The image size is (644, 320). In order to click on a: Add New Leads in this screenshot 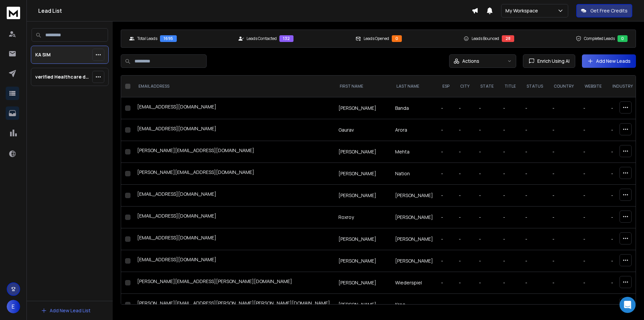, I will do `click(609, 61)`.